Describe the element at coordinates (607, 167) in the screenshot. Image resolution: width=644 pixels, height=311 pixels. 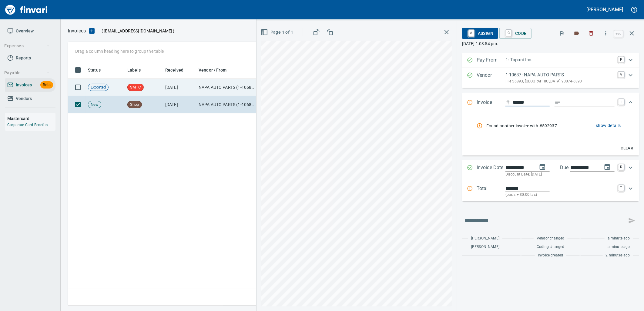
I see `button: change due date` at that location.